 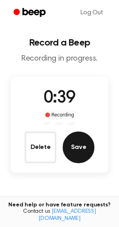 I want to click on p: Recording in progress., so click(x=59, y=59).